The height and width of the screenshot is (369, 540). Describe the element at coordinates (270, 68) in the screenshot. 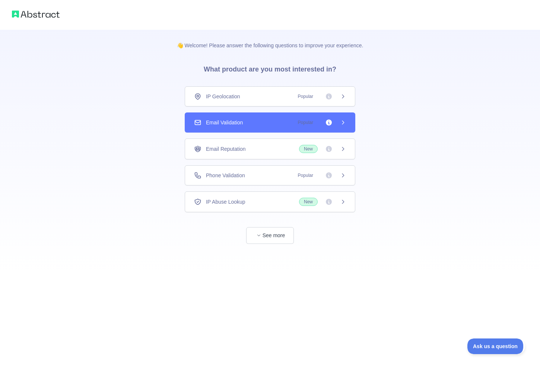

I see `h3: What product are you most interested in?` at that location.